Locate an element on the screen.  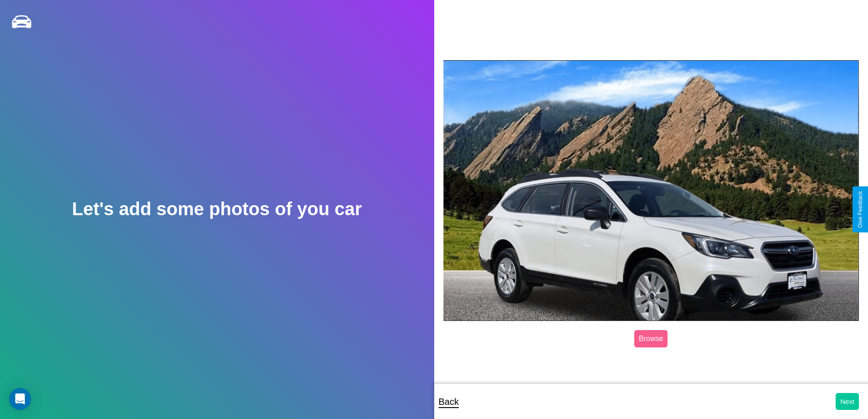
div: Open Intercom Messenger is located at coordinates (20, 399).